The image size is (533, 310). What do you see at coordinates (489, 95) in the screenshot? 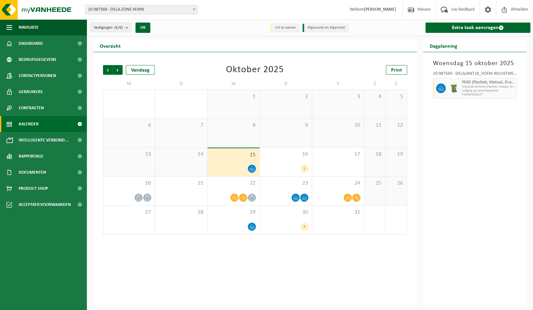
I see `span: T250002902247` at bounding box center [489, 95].